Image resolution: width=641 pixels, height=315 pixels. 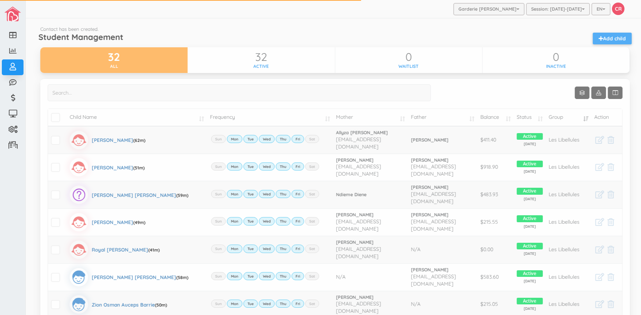 What do you see at coordinates (12, 14) in the screenshot?
I see `img: image` at bounding box center [12, 14].